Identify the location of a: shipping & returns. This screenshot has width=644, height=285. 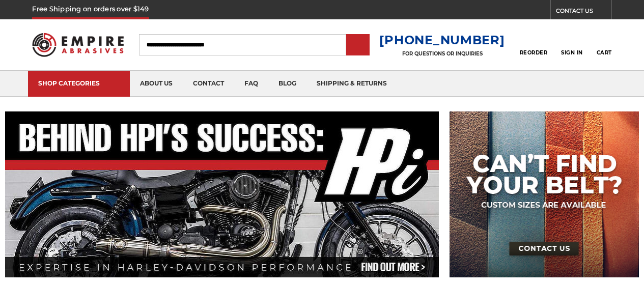
(352, 84).